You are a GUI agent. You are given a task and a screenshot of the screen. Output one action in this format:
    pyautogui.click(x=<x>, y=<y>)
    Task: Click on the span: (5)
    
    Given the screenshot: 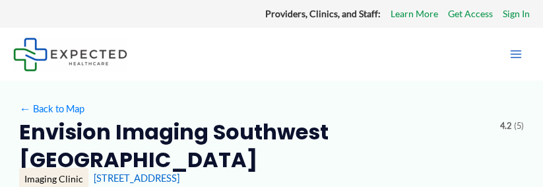 What is the action you would take?
    pyautogui.click(x=518, y=126)
    